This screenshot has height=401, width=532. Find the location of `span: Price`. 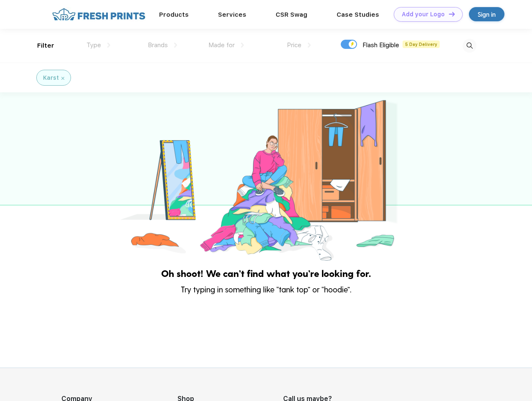

span: Price is located at coordinates (294, 45).